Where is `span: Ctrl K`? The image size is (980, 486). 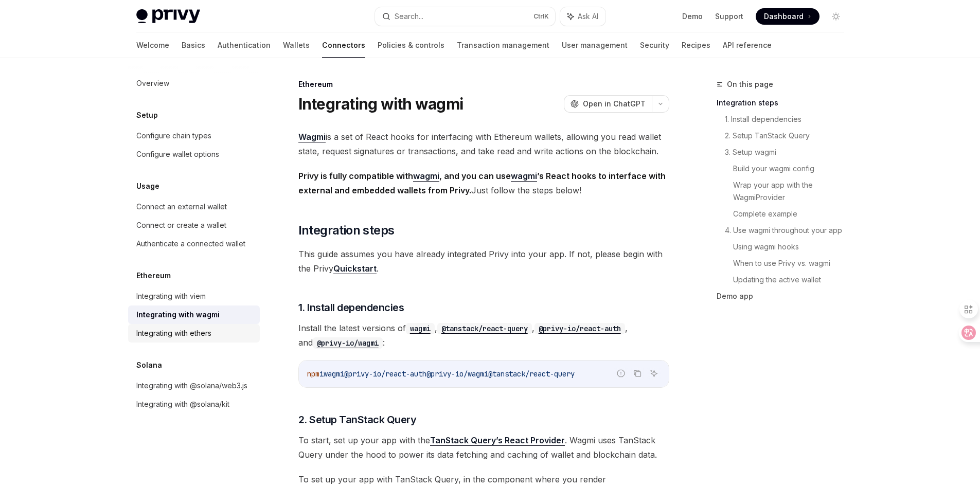
span: Ctrl K is located at coordinates (541, 16).